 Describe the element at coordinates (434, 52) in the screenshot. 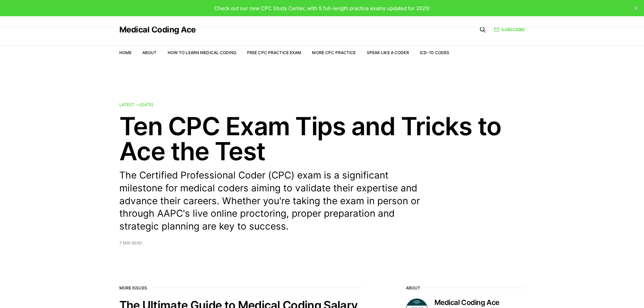

I see `a: ICD-10 Codes` at that location.